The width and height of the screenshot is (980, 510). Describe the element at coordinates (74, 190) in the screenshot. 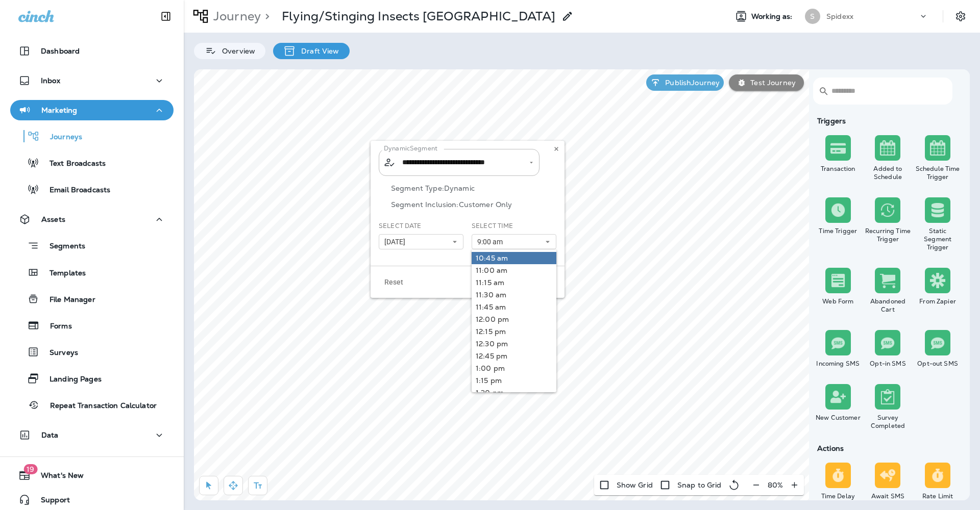

I see `p: Email Broadcasts` at that location.